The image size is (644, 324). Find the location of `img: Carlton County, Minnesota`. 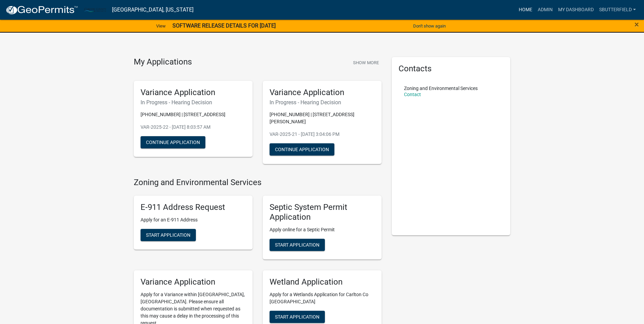

img: Carlton County, Minnesota is located at coordinates (95, 10).